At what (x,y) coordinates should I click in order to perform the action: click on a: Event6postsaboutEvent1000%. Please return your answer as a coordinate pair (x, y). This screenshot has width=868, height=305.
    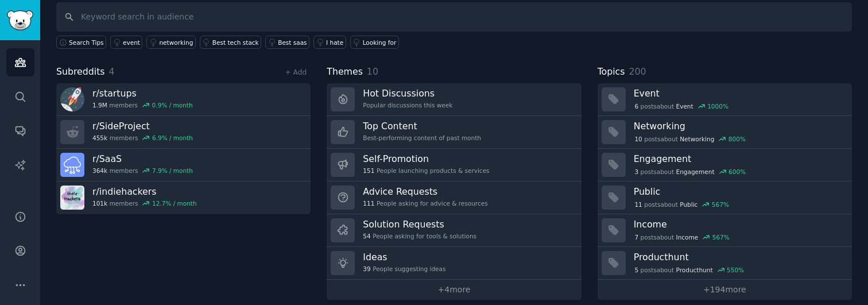
    Looking at the image, I should click on (724, 99).